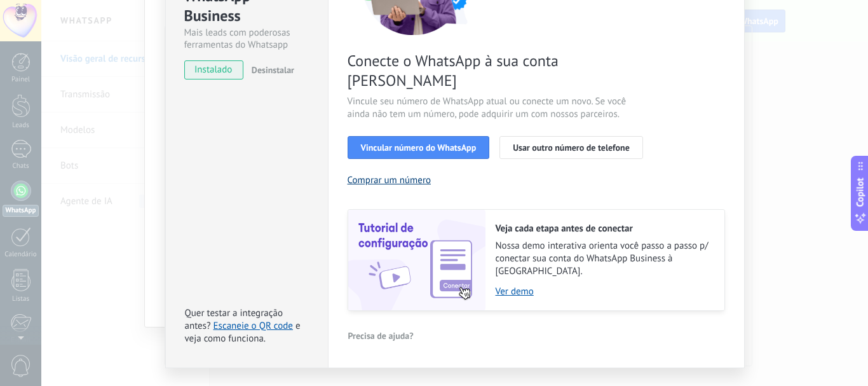 The width and height of the screenshot is (868, 386). Describe the element at coordinates (380, 336) in the screenshot. I see `button: Precisa de ajuda?` at that location.